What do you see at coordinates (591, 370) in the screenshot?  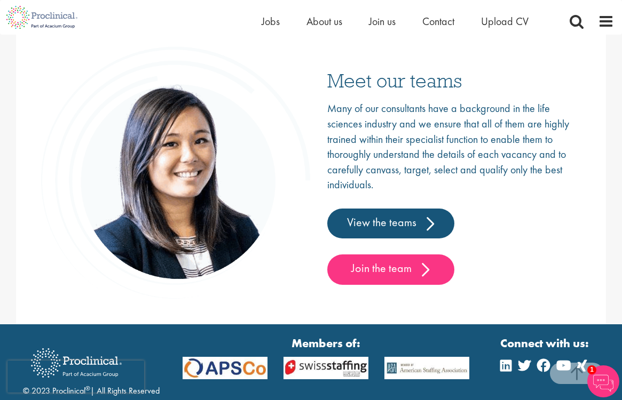 I see `span: 1` at bounding box center [591, 370].